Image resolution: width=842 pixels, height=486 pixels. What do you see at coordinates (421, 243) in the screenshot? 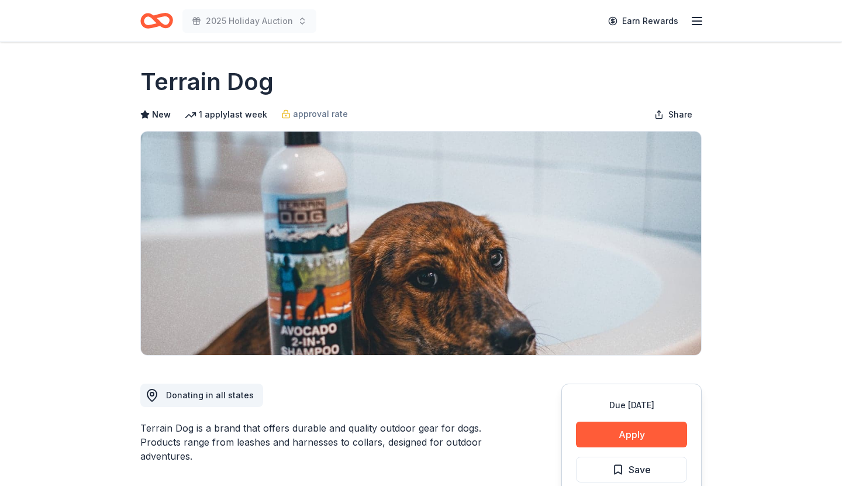
I see `img: Image for Terrain Dog` at bounding box center [421, 243].